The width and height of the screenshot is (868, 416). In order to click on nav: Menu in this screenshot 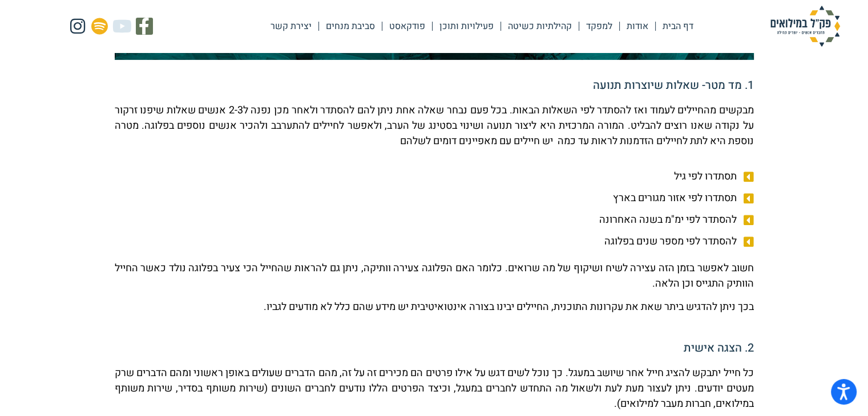, I will do `click(482, 26)`.